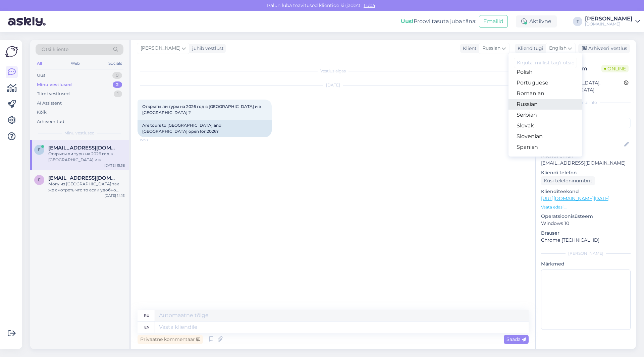  Describe the element at coordinates (546, 63) in the screenshot. I see `input: Kirjuta, millist tag'i otsid` at that location.